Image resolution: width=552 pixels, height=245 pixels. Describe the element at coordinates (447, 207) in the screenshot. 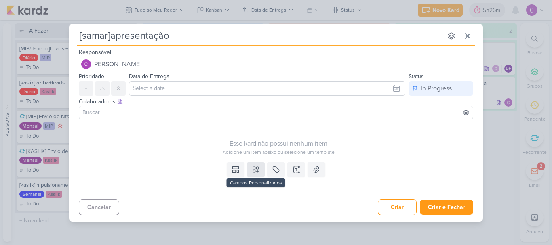

I see `button: Criar e Fechar` at that location.